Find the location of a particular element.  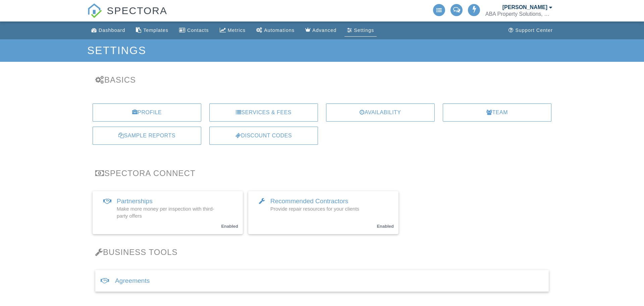

a: Dashboard is located at coordinates (108, 30).